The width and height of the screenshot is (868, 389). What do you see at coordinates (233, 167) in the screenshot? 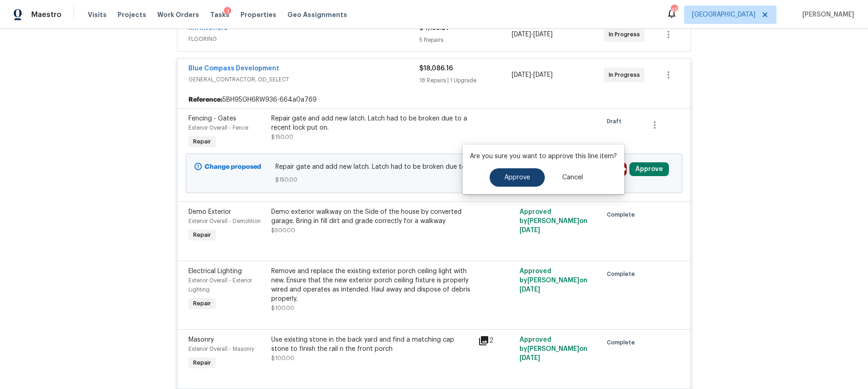
I see `b: Change proposed` at bounding box center [233, 167].